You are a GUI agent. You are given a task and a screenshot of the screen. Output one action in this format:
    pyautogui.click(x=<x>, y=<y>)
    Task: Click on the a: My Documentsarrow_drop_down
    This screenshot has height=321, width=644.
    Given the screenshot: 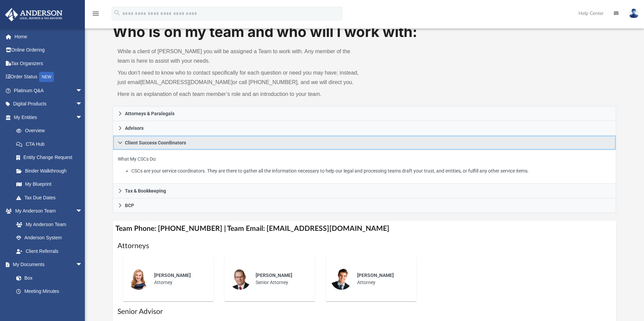 What is the action you would take?
    pyautogui.click(x=47, y=265)
    